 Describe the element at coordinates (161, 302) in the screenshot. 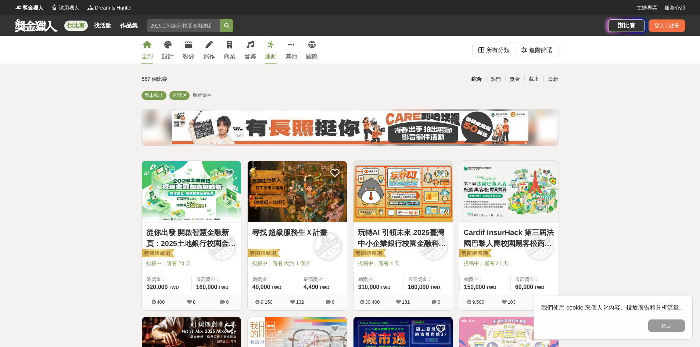

I see `span: 400` at that location.